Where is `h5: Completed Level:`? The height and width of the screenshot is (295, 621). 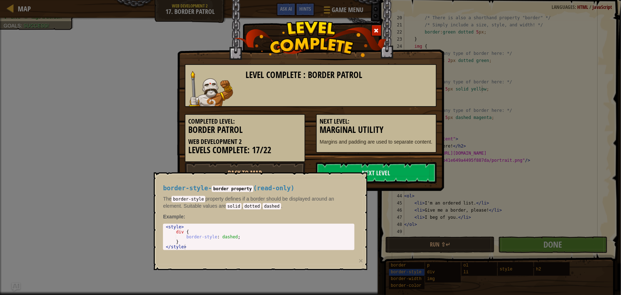 h5: Completed Level: is located at coordinates (245, 121).